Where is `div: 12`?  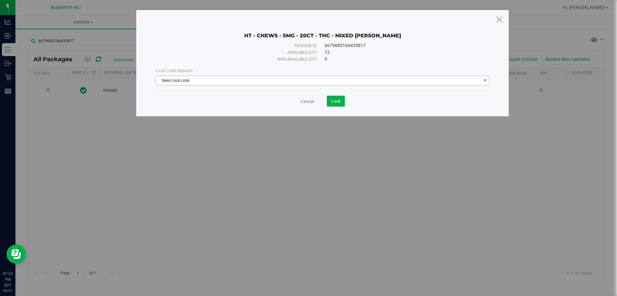
div: 12 is located at coordinates (400, 52).